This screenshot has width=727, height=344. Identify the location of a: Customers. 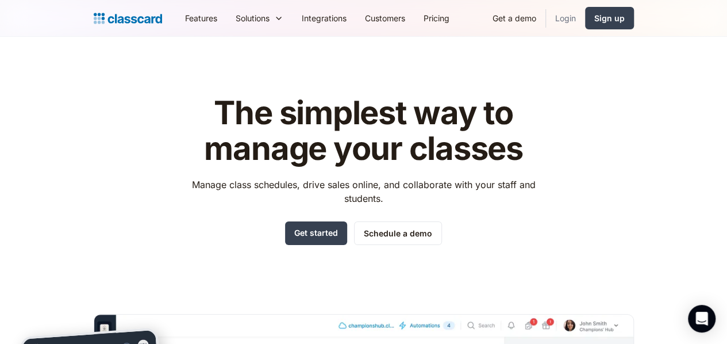
(385, 18).